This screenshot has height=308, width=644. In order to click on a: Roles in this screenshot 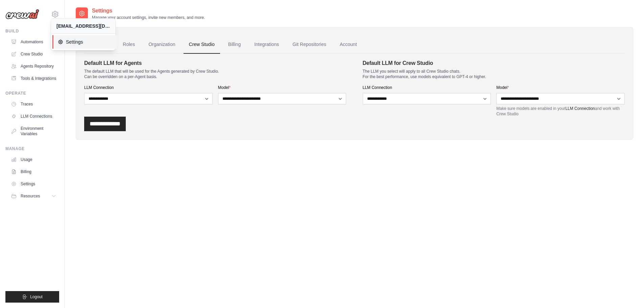, I will do `click(129, 45)`.